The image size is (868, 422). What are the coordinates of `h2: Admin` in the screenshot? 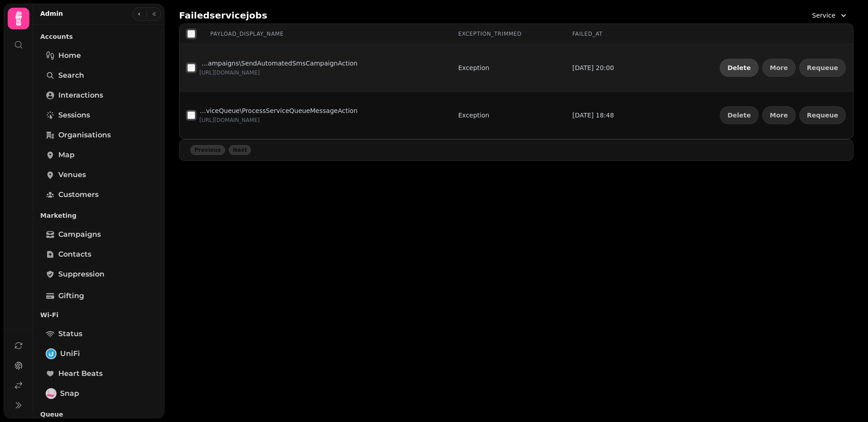 It's located at (51, 14).